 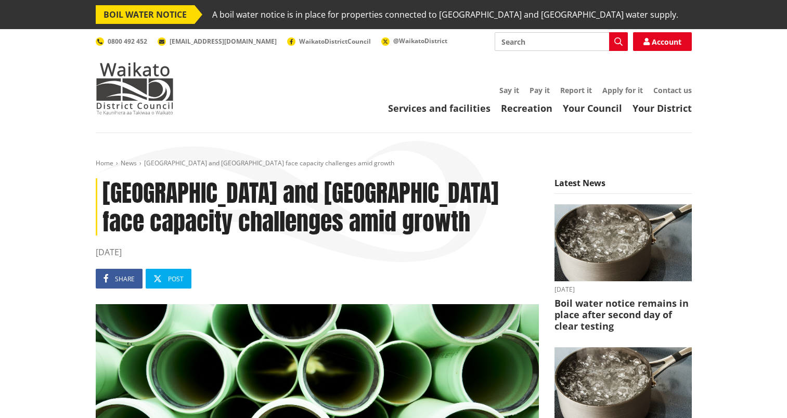 I want to click on a: 0800 492 452, so click(x=121, y=41).